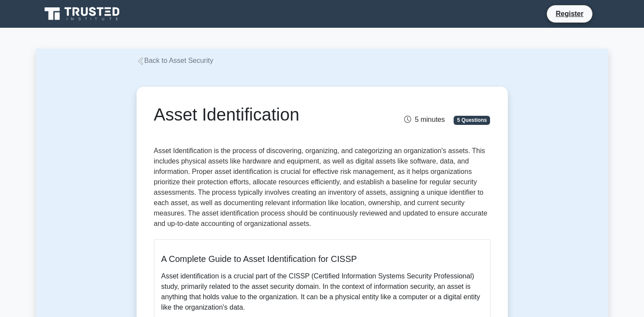 The width and height of the screenshot is (644, 317). Describe the element at coordinates (424, 119) in the screenshot. I see `span: 5 minutes` at that location.